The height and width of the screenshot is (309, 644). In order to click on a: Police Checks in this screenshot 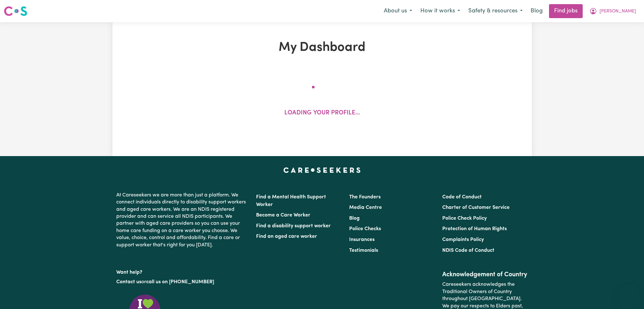, I will do `click(365, 229)`.